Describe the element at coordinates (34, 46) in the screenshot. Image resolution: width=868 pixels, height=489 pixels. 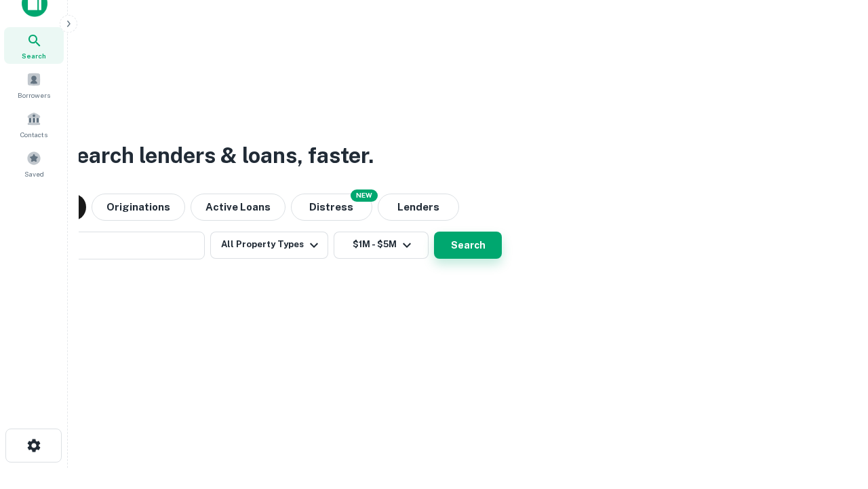
I see `a: Search` at that location.